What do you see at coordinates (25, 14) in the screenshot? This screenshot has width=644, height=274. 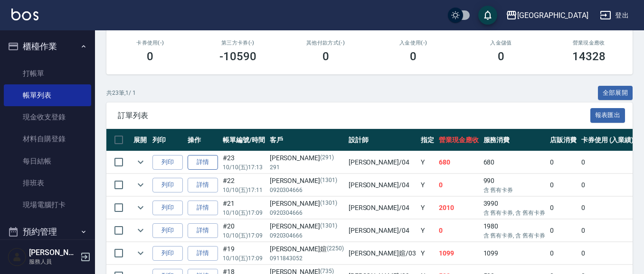 I see `img: Logo` at bounding box center [25, 14].